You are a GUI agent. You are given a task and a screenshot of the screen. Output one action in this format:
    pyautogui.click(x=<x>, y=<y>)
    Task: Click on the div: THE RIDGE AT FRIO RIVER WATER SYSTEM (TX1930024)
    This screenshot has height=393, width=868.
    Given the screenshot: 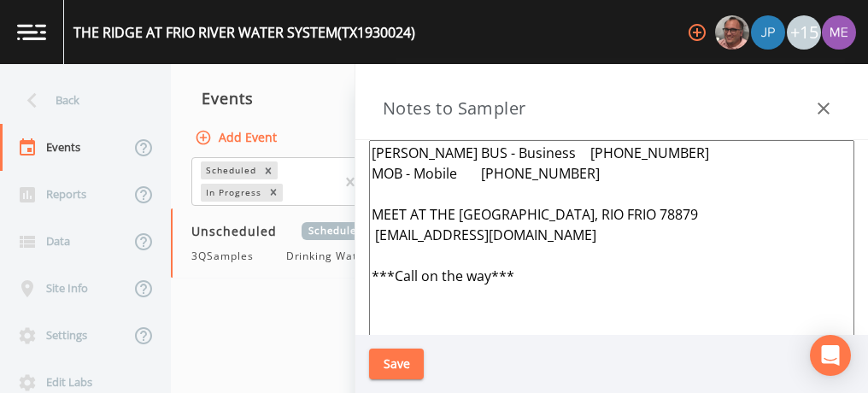 What is the action you would take?
    pyautogui.click(x=245, y=32)
    